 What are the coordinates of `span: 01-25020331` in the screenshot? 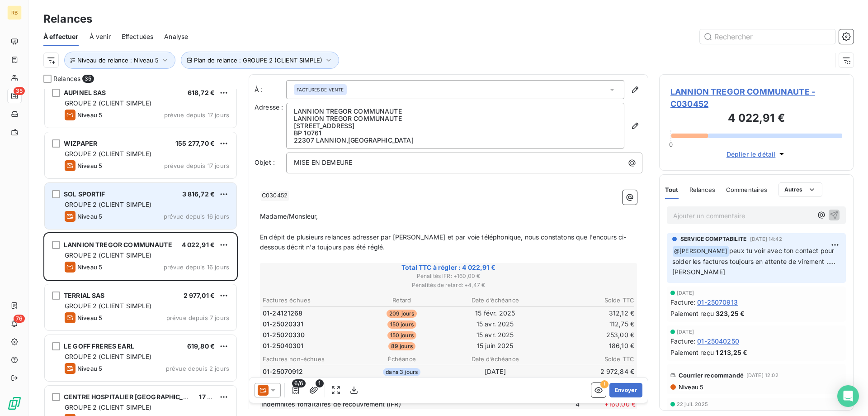 It's located at (283, 323).